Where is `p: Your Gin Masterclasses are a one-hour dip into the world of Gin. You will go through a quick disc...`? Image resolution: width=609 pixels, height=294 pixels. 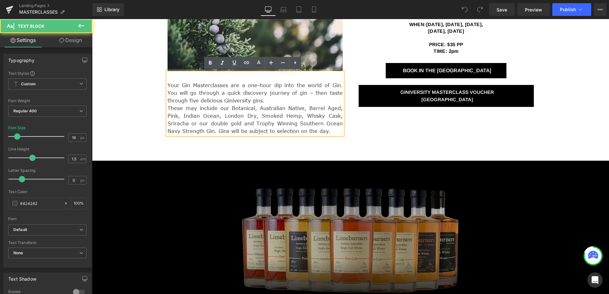 p: Your Gin Masterclasses are a one-hour dip into the world of Gin. You will go through a quick disc... is located at coordinates (163, 74).